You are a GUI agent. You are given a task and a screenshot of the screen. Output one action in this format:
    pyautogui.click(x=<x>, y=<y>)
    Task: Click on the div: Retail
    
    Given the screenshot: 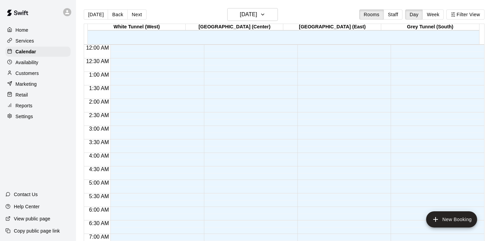 What is the action you would take?
    pyautogui.click(x=38, y=95)
    